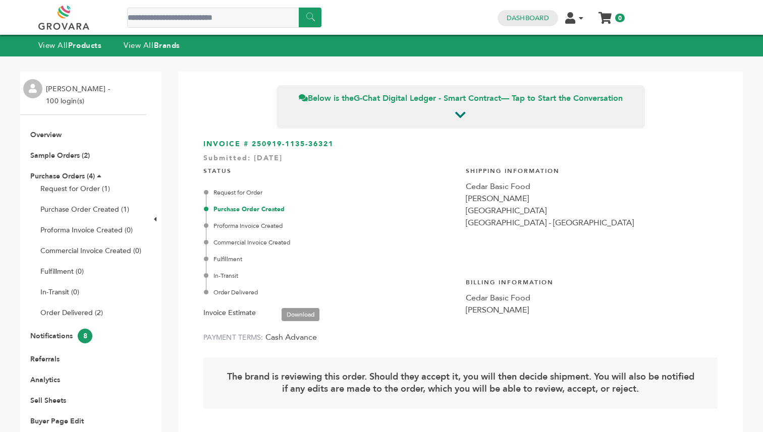  I want to click on a: My Cart, so click(605, 14).